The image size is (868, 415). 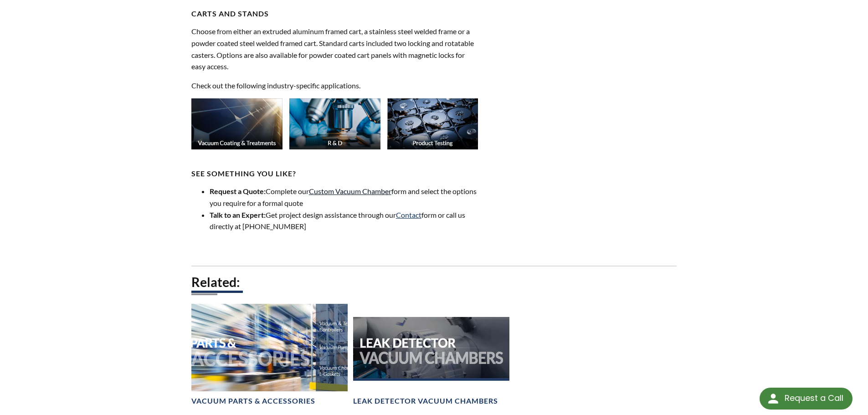 What do you see at coordinates (350, 191) in the screenshot?
I see `a: Custom Vacuum Chamber` at bounding box center [350, 191].